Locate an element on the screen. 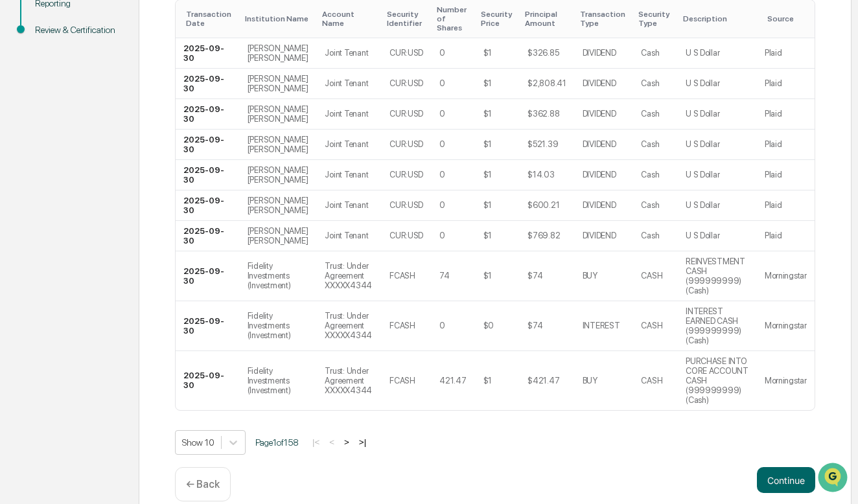 The width and height of the screenshot is (858, 504). p: ← Back is located at coordinates (203, 484).